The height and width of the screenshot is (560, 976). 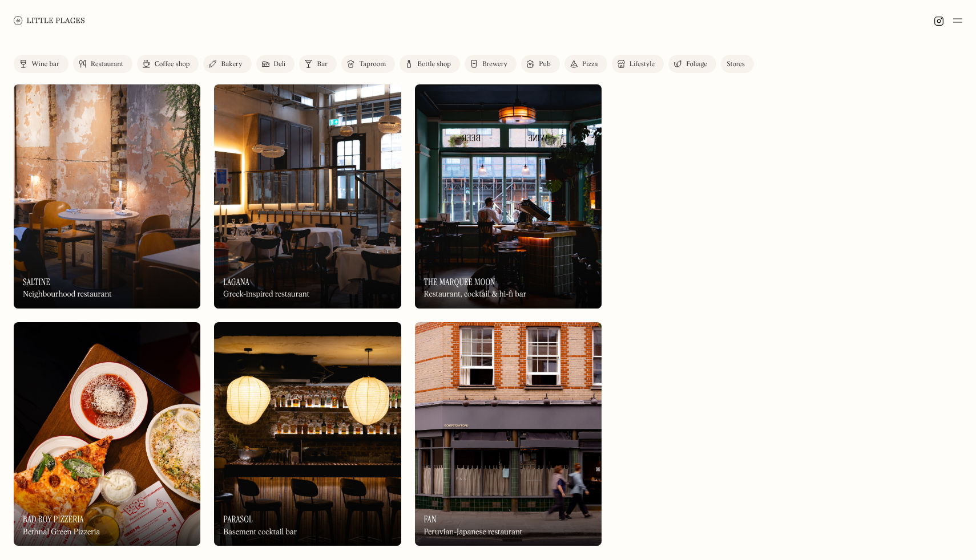 I want to click on a: ParasolParasolParasolBasement cocktail bar, so click(x=307, y=434).